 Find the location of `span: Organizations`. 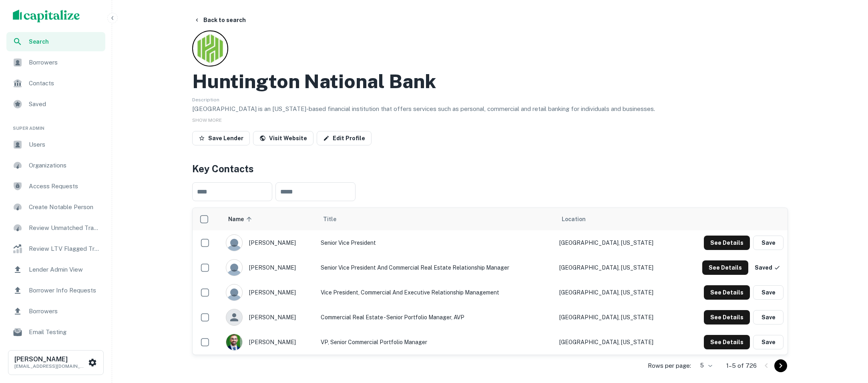

span: Organizations is located at coordinates (65, 166).